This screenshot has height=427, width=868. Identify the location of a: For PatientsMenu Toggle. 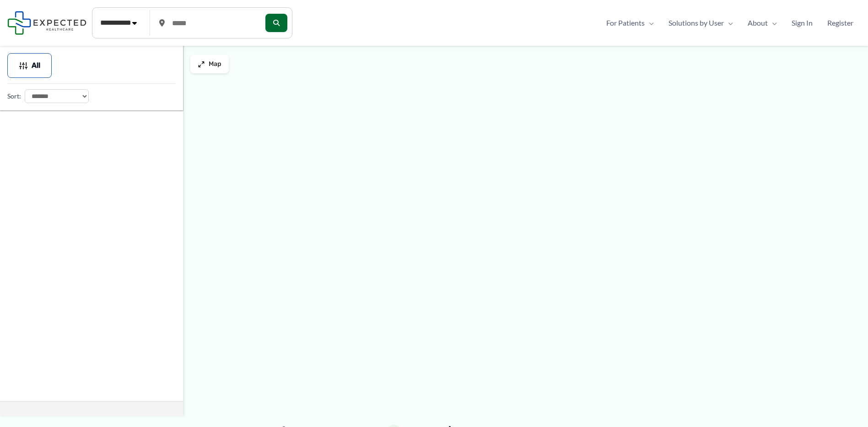
(630, 23).